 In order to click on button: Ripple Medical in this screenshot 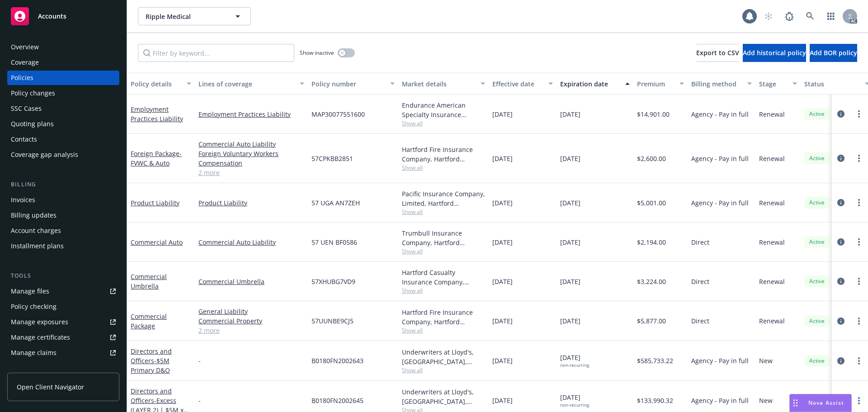, I will do `click(194, 17)`.